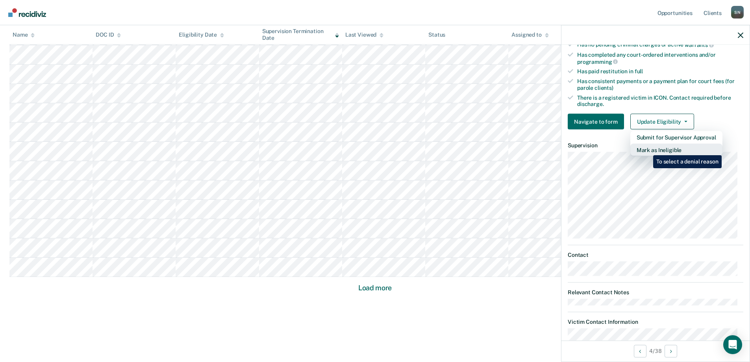  What do you see at coordinates (375, 288) in the screenshot?
I see `button: Load more` at bounding box center [375, 288].